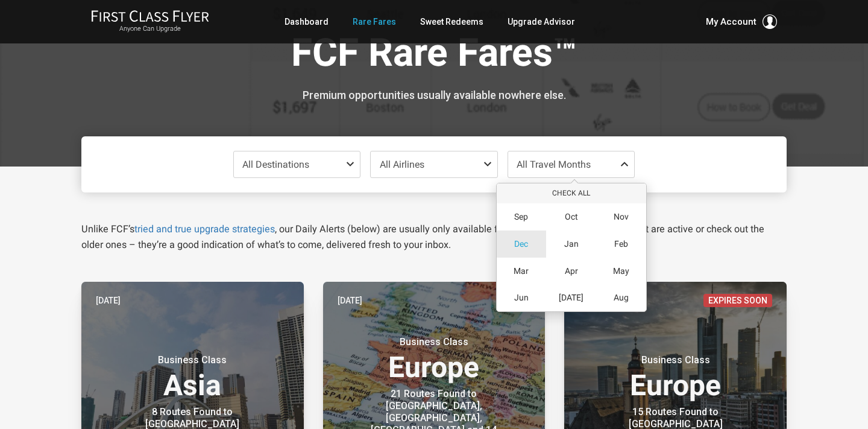  What do you see at coordinates (572, 244) in the screenshot?
I see `span: Jan` at bounding box center [572, 244].